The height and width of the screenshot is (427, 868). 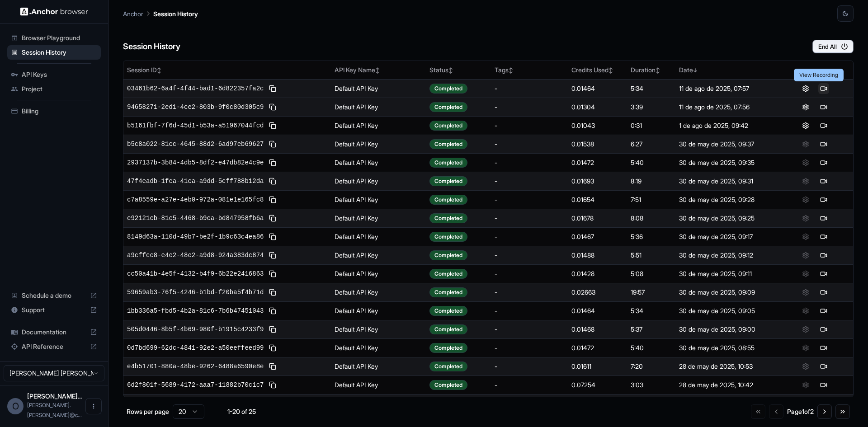 I want to click on div: 8:19, so click(x=651, y=181).